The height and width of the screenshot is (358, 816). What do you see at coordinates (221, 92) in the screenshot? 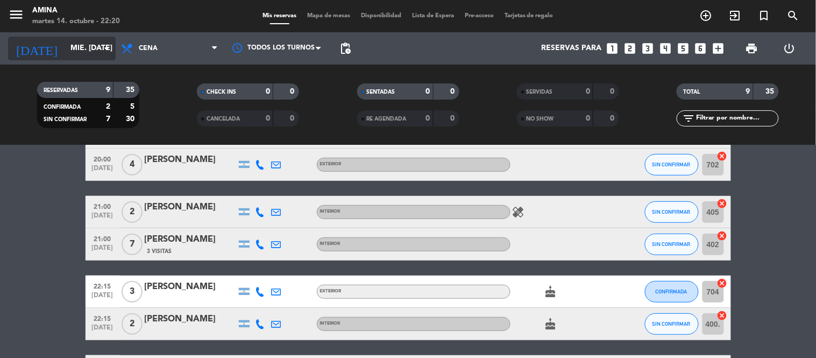
I see `span: CHECK INS` at bounding box center [221, 92].